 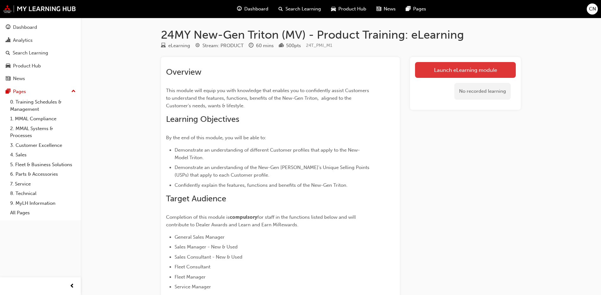 What do you see at coordinates (40, 27) in the screenshot?
I see `a: Dashboard` at bounding box center [40, 27].